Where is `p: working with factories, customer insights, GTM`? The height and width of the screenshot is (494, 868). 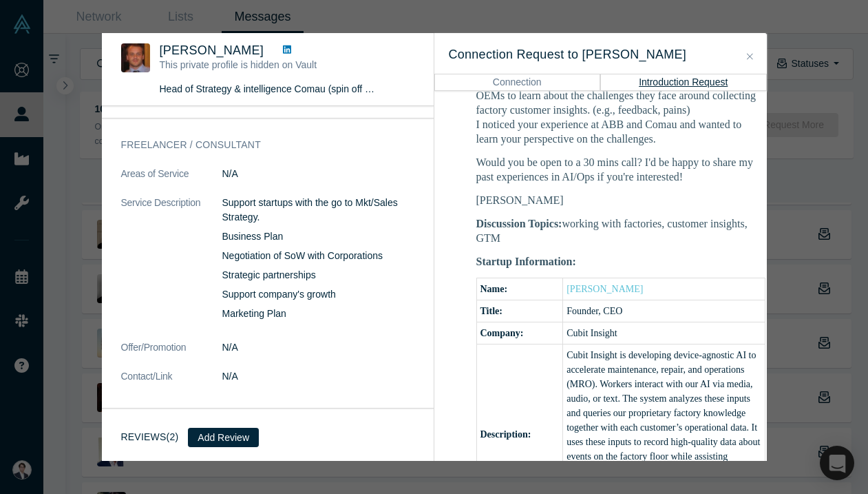 p: working with factories, customer insights, GTM is located at coordinates (620, 230).